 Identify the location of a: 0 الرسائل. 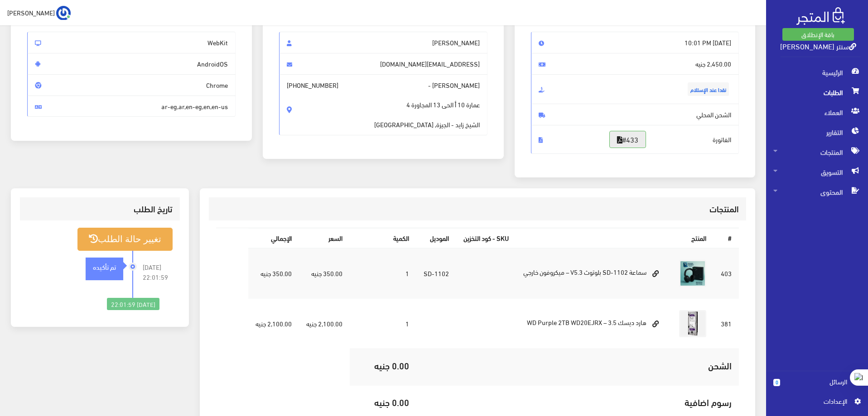
(816, 386).